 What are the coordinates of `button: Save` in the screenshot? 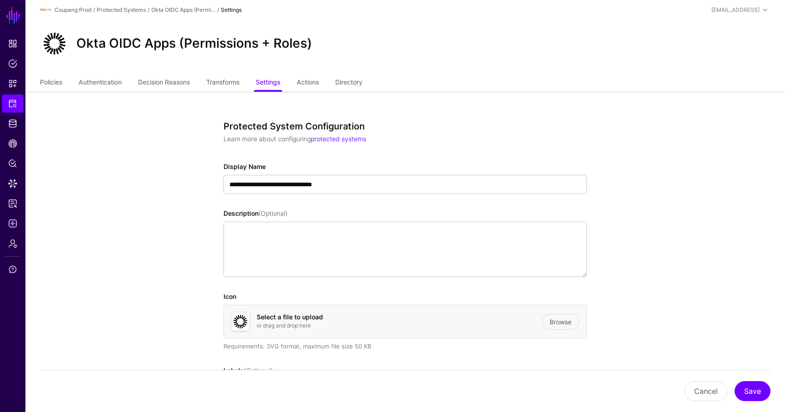 It's located at (752, 391).